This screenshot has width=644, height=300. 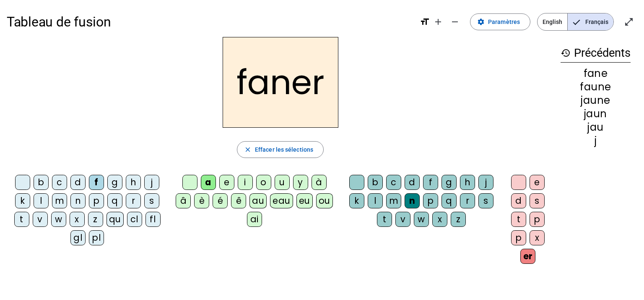 I want to click on h1: Tableau de fusion, so click(x=210, y=22).